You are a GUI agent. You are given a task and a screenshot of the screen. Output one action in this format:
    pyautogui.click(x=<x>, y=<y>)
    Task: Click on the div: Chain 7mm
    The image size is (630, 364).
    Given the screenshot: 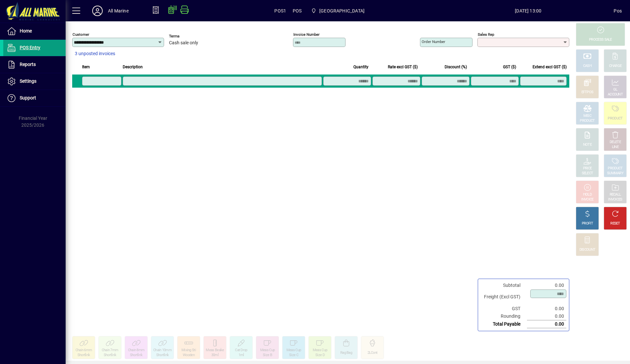 What is the action you would take?
    pyautogui.click(x=110, y=350)
    